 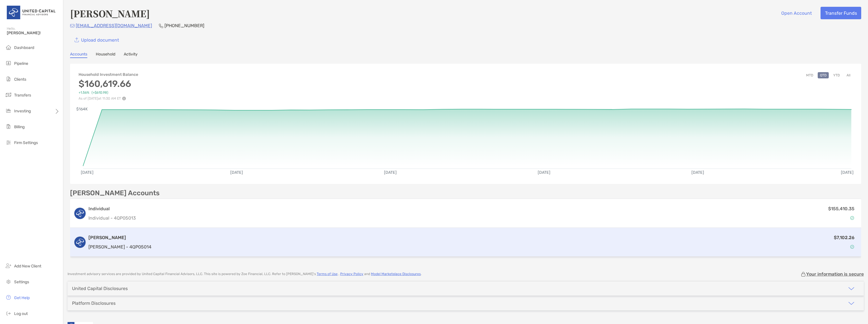 I want to click on img: firm-settings icon, so click(x=8, y=142).